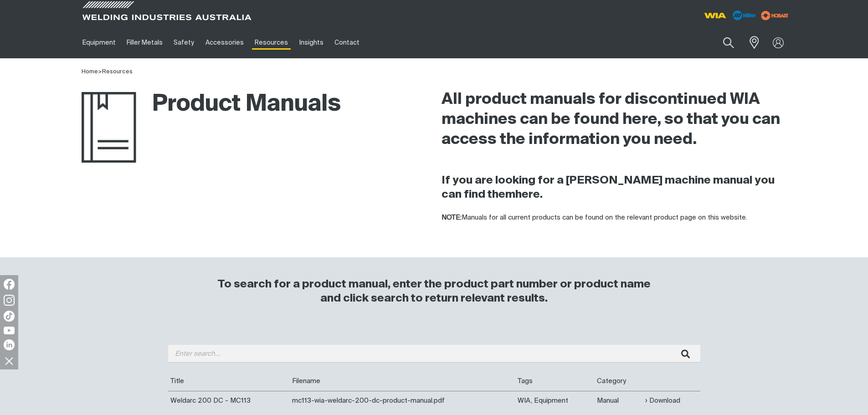 This screenshot has width=868, height=415. I want to click on h3: To search for a product manual, enter the product part number or product name and click search to..., so click(434, 292).